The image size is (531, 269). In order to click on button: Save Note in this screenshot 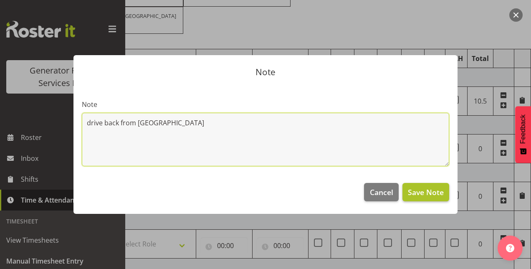, I will do `click(426, 192)`.